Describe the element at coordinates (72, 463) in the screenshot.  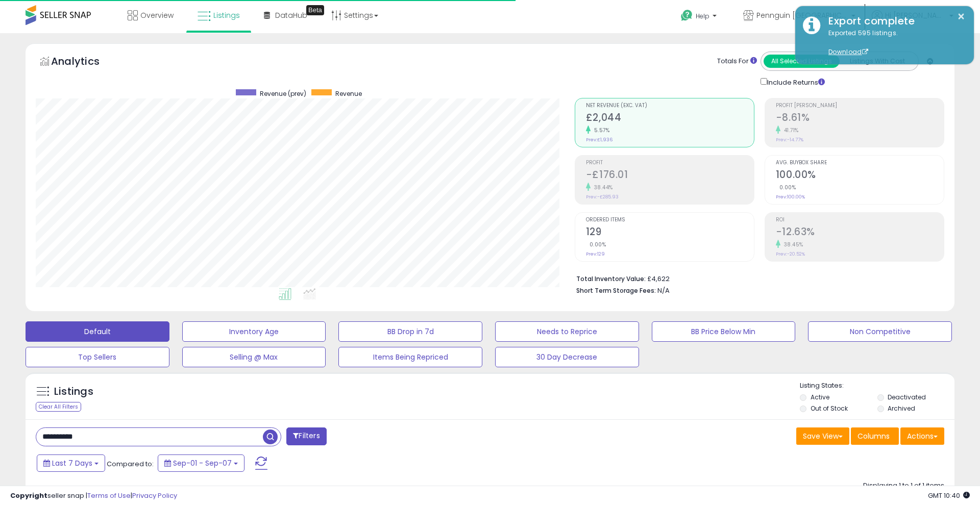
I see `span: Last 7 Days` at that location.